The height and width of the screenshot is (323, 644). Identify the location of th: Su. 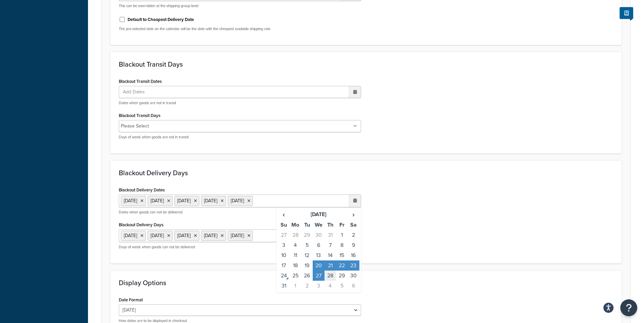
(284, 225).